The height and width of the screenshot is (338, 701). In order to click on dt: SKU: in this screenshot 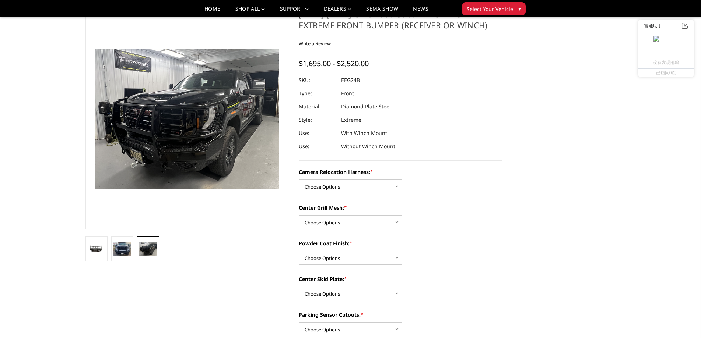, I will do `click(317, 80)`.